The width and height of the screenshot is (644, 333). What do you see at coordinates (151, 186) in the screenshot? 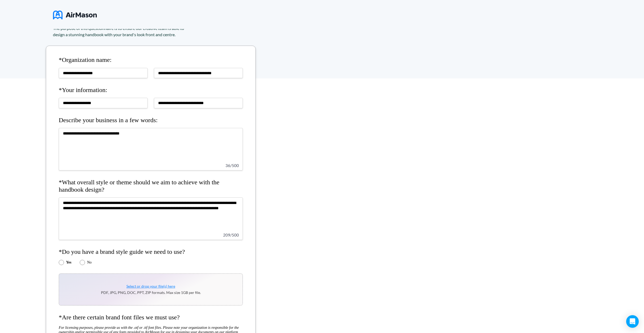
I see `h4: *What overall style or theme should we aim to achieve with the handbook design?` at bounding box center [151, 186].